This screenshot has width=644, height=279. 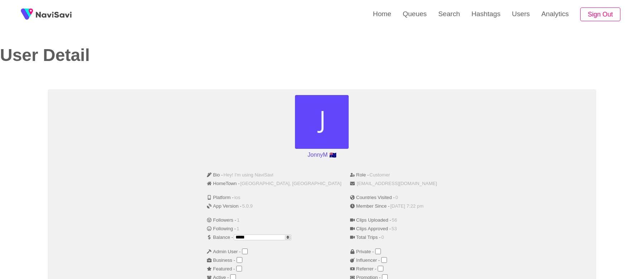 I want to click on span: Countries Visited -, so click(x=372, y=197).